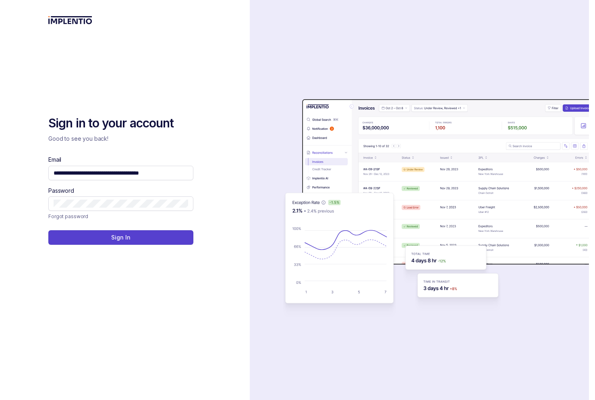 The width and height of the screenshot is (595, 400). Describe the element at coordinates (68, 216) in the screenshot. I see `a: Link Forgot password` at that location.